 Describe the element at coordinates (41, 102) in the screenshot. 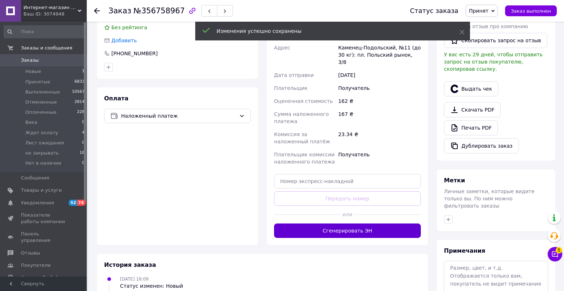

I see `span: Отмененные` at that location.